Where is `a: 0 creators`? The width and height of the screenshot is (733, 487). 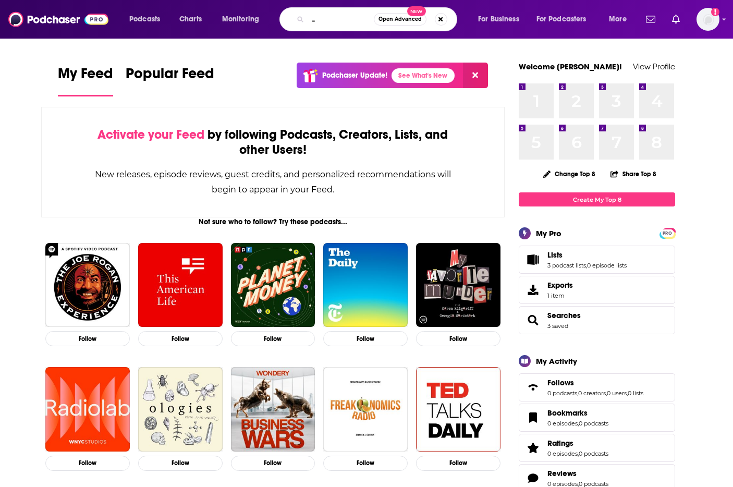 a: 0 creators is located at coordinates (592, 393).